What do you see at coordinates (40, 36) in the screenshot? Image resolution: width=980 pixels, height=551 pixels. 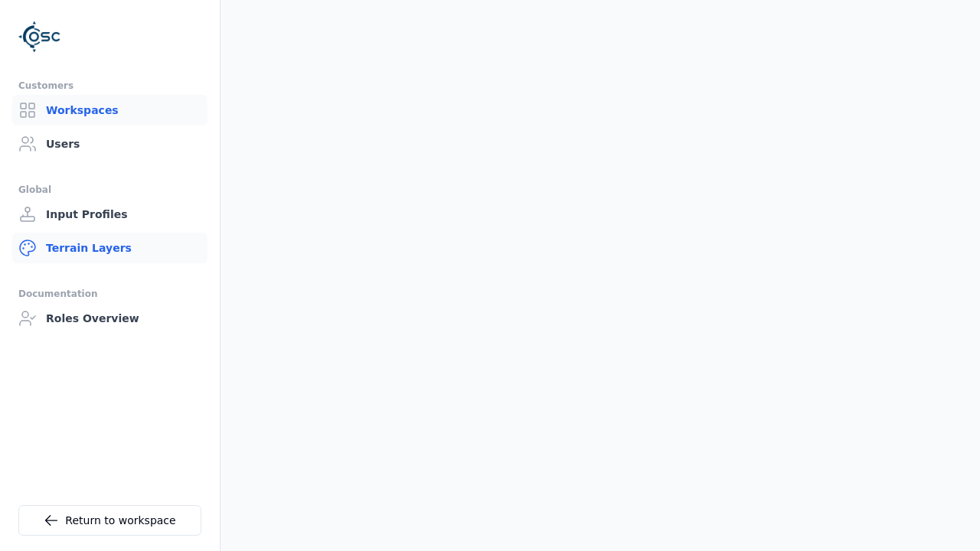 I see `img: Logo` at bounding box center [40, 36].